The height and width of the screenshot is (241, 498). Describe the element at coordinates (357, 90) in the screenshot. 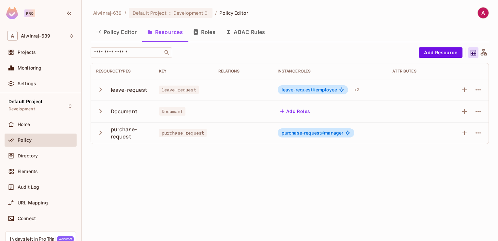

I see `div: + 2` at that location.